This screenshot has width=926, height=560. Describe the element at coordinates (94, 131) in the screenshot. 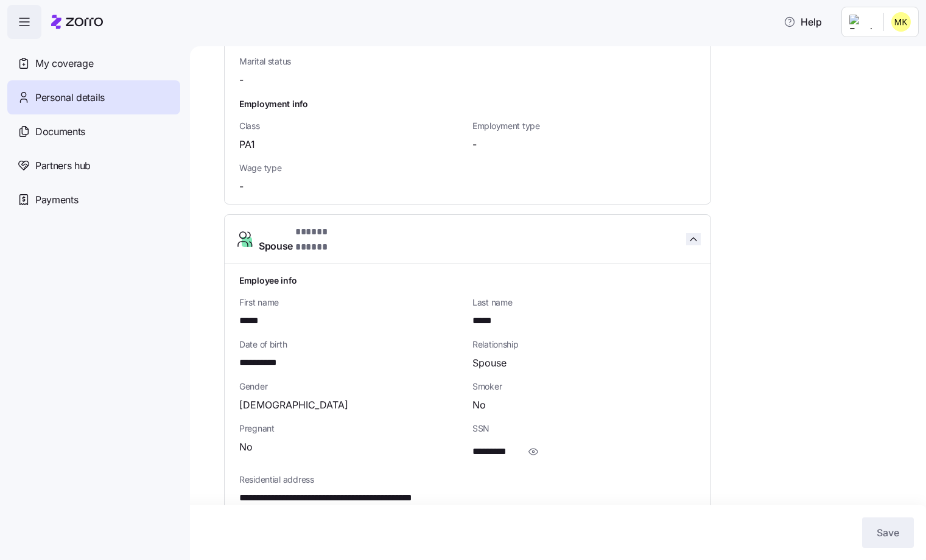

I see `a: Documents` at that location.